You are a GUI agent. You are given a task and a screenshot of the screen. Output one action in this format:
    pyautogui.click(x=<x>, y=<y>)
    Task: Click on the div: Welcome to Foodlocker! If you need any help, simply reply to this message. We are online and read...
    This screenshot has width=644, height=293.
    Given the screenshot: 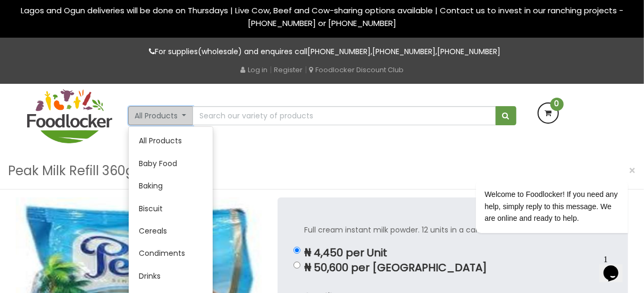 What is the action you would take?
    pyautogui.click(x=96, y=122)
    